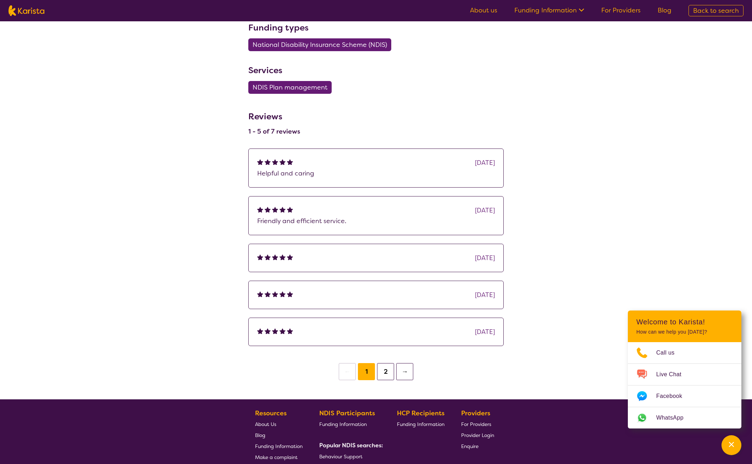 The width and height of the screenshot is (752, 464). I want to click on a: Behaviour Support, so click(350, 456).